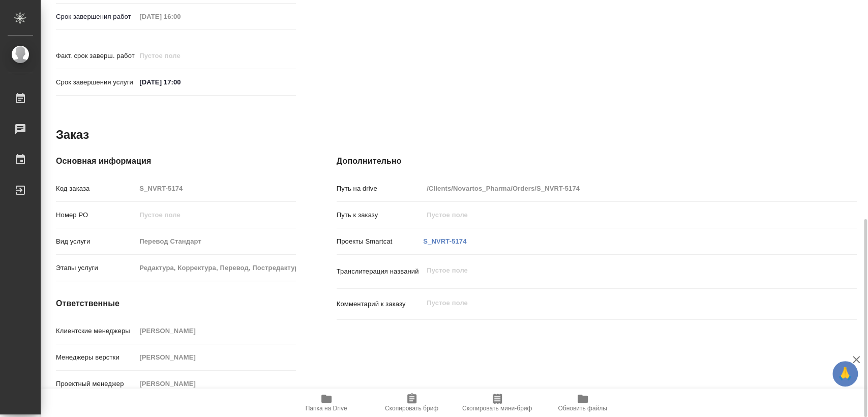 The image size is (868, 417). Describe the element at coordinates (497, 403) in the screenshot. I see `button: Скопировать мини-бриф` at that location.